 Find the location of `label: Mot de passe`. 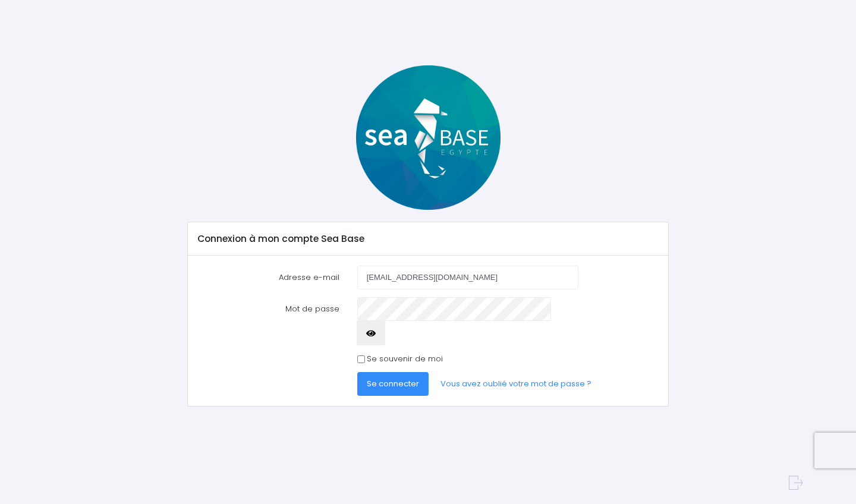

label: Mot de passe is located at coordinates (268, 321).